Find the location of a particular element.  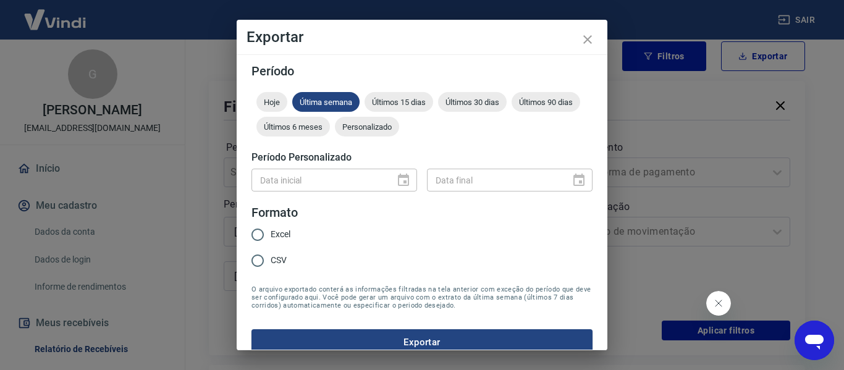

legend: Formato is located at coordinates (274, 212).